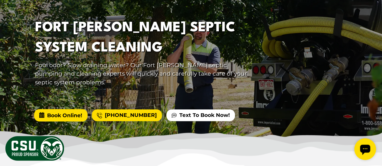 The width and height of the screenshot is (382, 166). What do you see at coordinates (200, 116) in the screenshot?
I see `a: Text To Book Now!` at bounding box center [200, 116].